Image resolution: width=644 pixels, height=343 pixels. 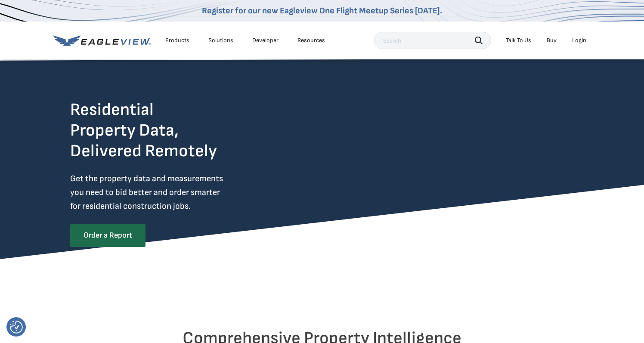 What do you see at coordinates (433, 40) in the screenshot?
I see `input: Search` at bounding box center [433, 40].